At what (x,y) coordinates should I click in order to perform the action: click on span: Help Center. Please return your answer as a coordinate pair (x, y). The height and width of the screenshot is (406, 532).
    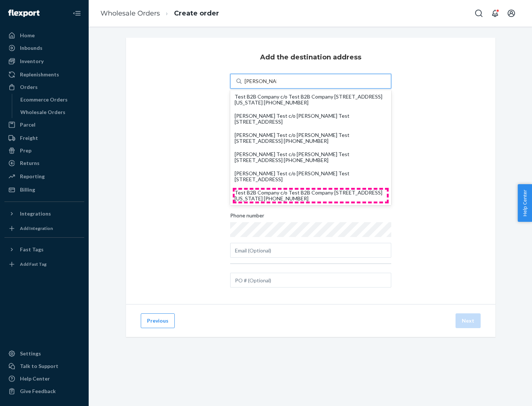
    Looking at the image, I should click on (524, 203).